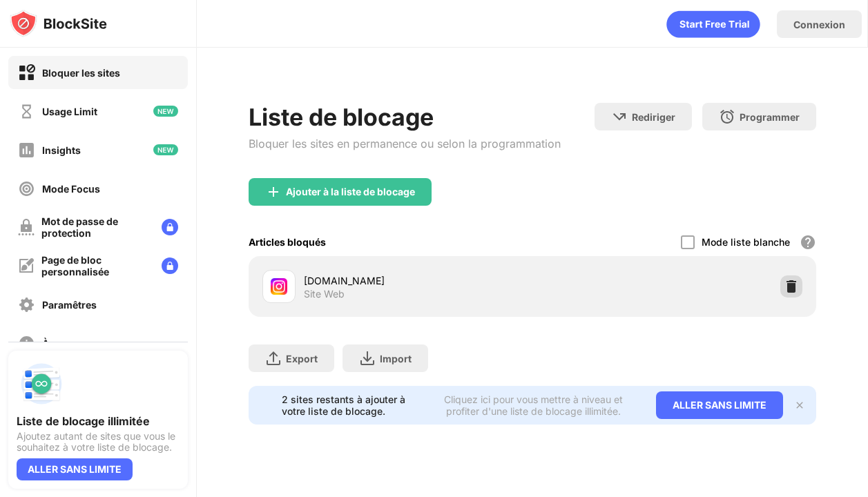 The width and height of the screenshot is (868, 497). I want to click on div: Cliquez ici pour vous mettre à niveau et profiter d'une liste de blocage illimitée., so click(533, 405).